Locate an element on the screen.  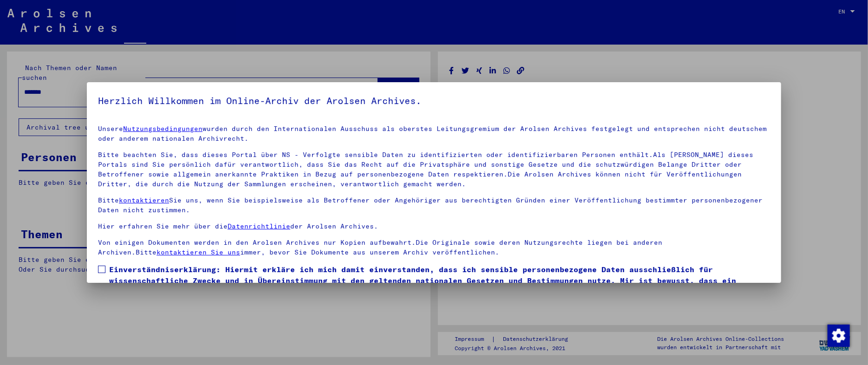
div: Change consent is located at coordinates (838, 335).